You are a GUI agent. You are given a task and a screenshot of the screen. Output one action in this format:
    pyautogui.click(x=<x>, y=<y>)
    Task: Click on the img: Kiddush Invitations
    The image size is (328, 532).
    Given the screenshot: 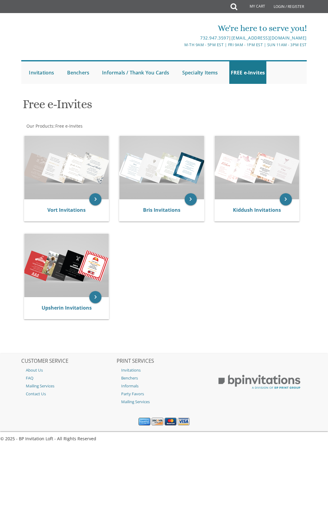 What is the action you would take?
    pyautogui.click(x=257, y=167)
    